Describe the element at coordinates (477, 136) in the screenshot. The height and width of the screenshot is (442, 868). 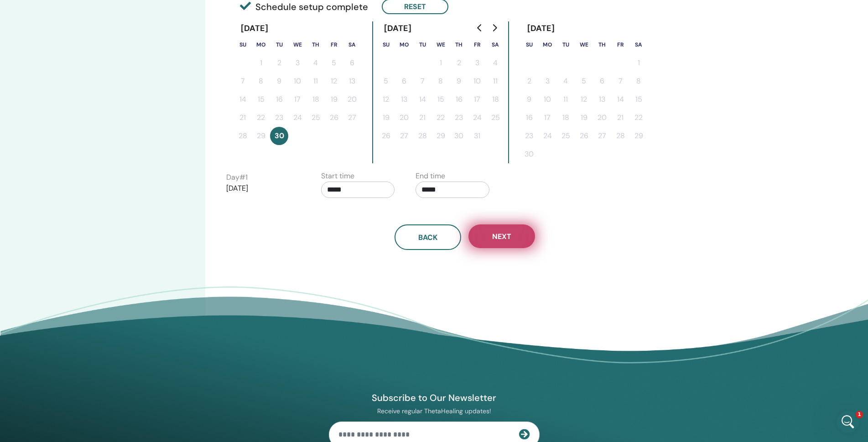
I see `button: 31` at that location.